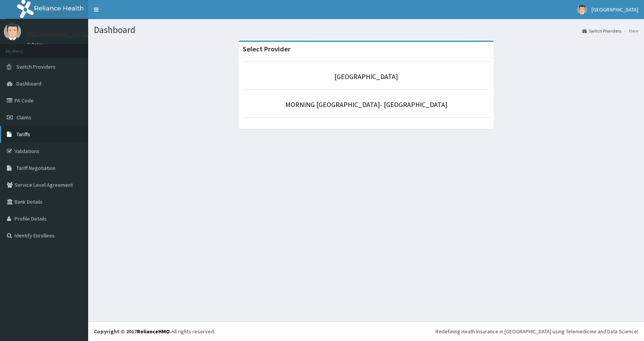  Describe the element at coordinates (601, 31) in the screenshot. I see `a: Switch Providers` at that location.